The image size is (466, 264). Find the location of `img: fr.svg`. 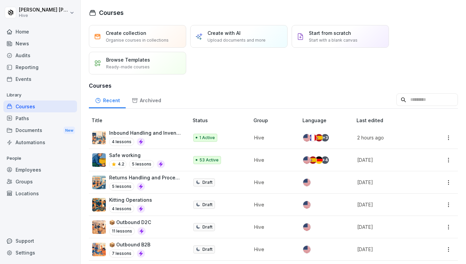

img: fr.svg is located at coordinates (313, 138).